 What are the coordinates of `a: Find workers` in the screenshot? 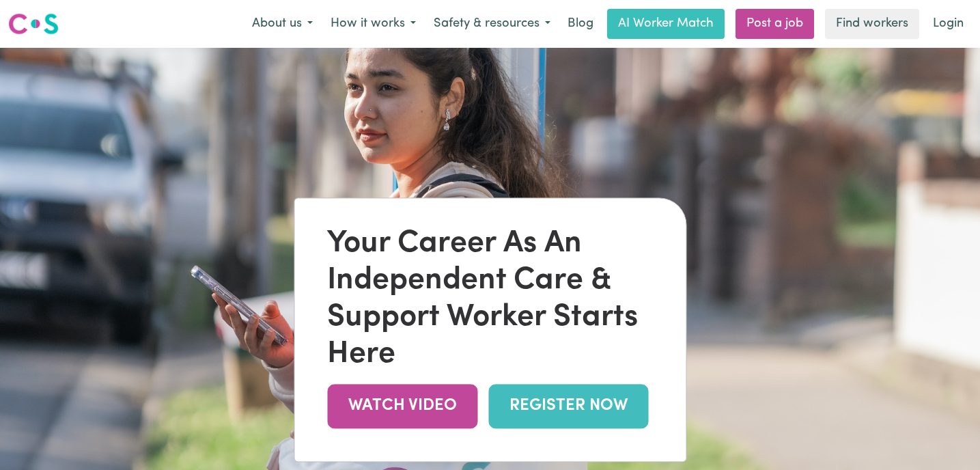 It's located at (873, 24).